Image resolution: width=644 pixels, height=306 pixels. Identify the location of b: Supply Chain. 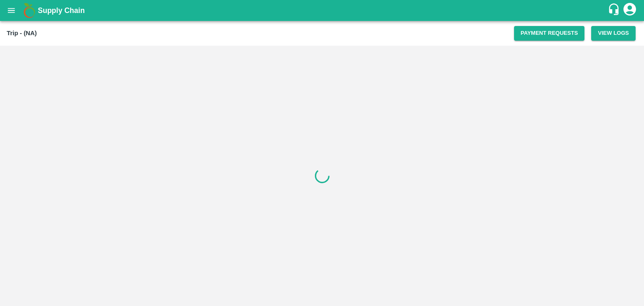
(61, 11).